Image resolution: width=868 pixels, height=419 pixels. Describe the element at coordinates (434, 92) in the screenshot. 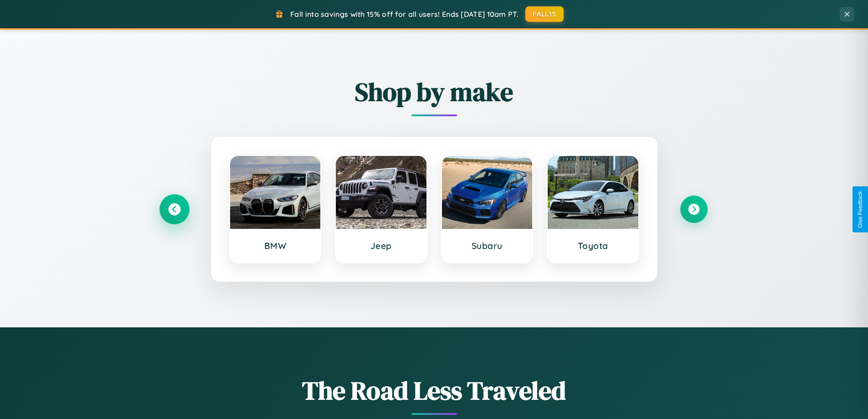

I see `h2: Shop by make` at that location.